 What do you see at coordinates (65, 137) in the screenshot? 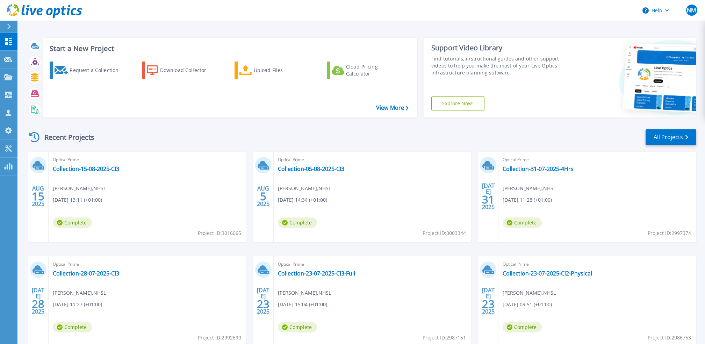
I see `div: Recent Projects` at bounding box center [65, 137].